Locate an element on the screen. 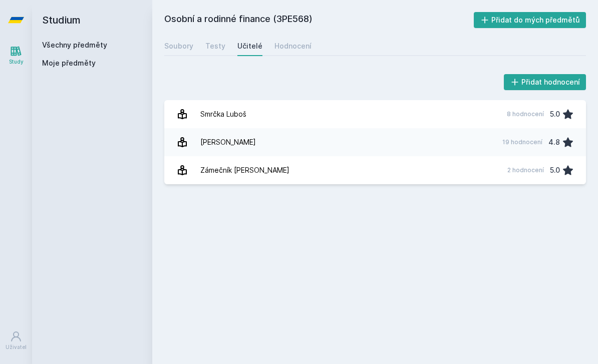 The image size is (598, 364). a: Přidat hodnocení is located at coordinates (545, 82).